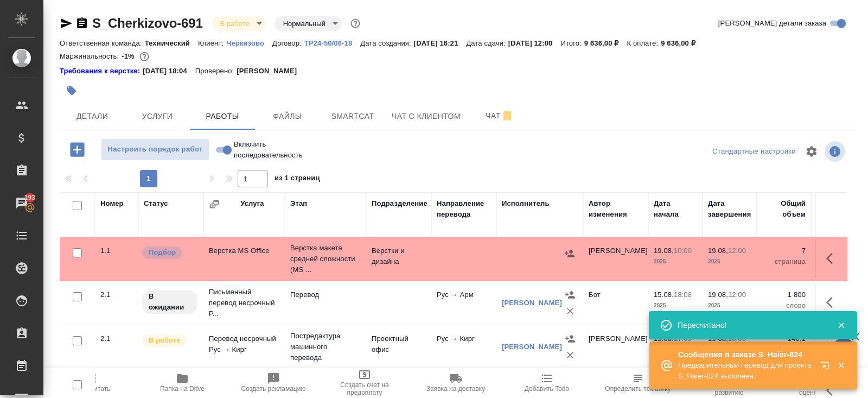 Image resolution: width=868 pixels, height=398 pixels. Describe the element at coordinates (273, 150) in the screenshot. I see `span: Включить последовательность` at that location.